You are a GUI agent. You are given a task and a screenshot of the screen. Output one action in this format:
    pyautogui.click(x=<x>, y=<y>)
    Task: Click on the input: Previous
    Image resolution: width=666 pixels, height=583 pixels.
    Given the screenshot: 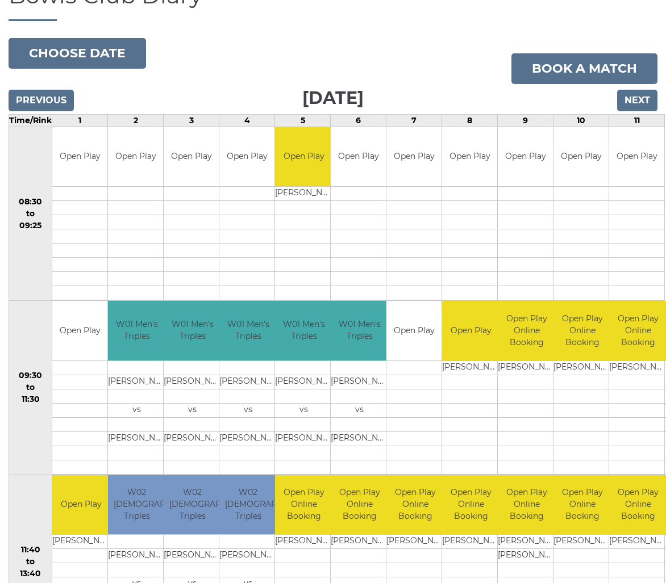 What is the action you would take?
    pyautogui.click(x=41, y=101)
    